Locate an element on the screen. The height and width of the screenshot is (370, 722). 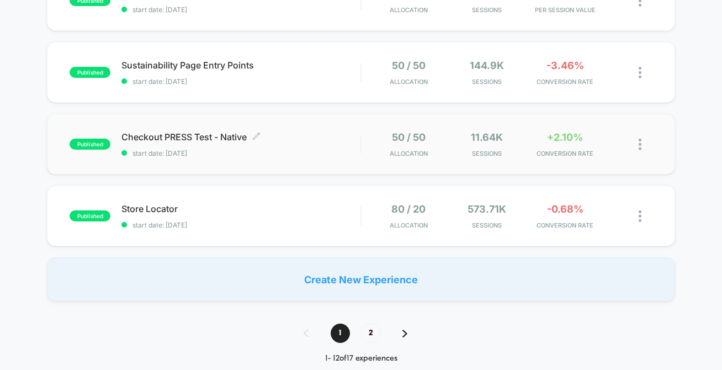
span: 1 is located at coordinates (340, 333).